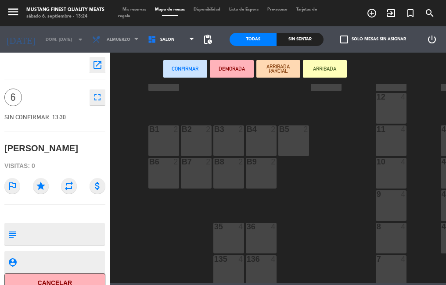 The height and width of the screenshot is (285, 446). Describe the element at coordinates (118, 39) in the screenshot. I see `span: Almuerzo` at that location.